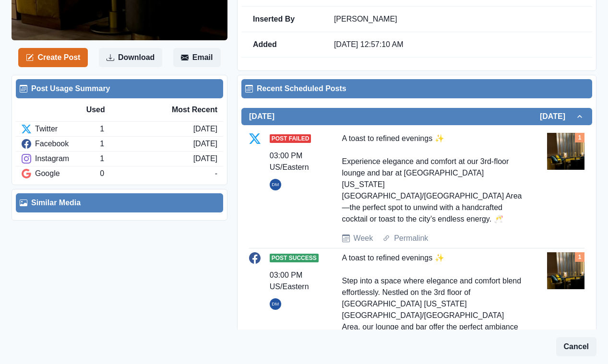 The height and width of the screenshot is (364, 608). I want to click on span: Post Success, so click(294, 258).